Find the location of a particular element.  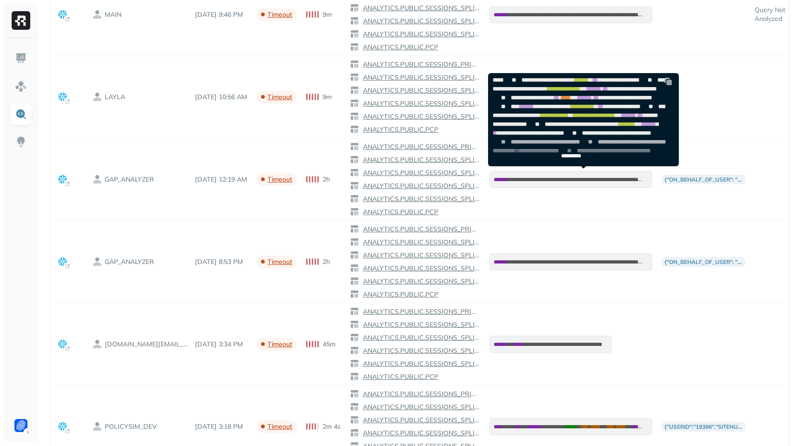

img: Ryft is located at coordinates (21, 20).